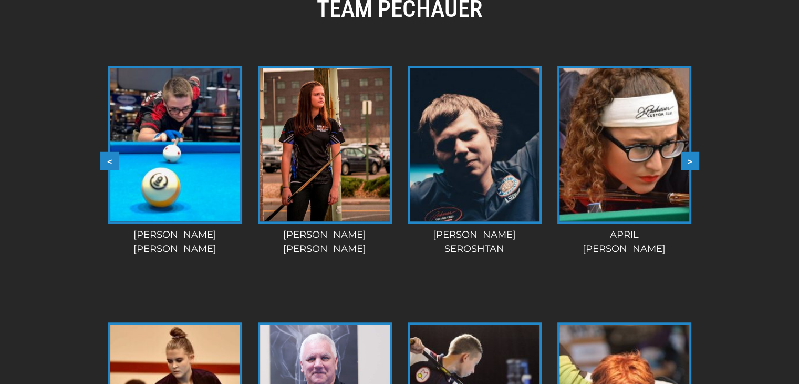 Image resolution: width=799 pixels, height=384 pixels. Describe the element at coordinates (325, 144) in the screenshot. I see `img: amanda-c-1-e1555337534391.jpg` at that location.